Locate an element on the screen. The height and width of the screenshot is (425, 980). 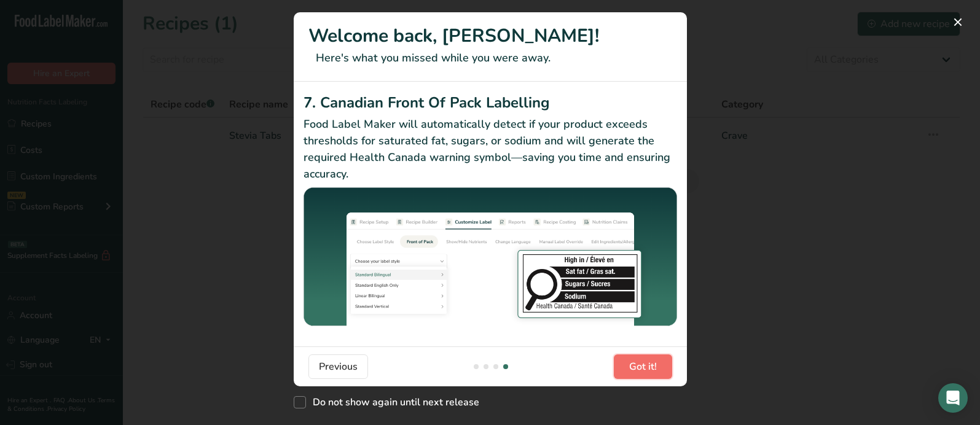
img: Canadian Front Of Pack Labelling is located at coordinates (491, 257).